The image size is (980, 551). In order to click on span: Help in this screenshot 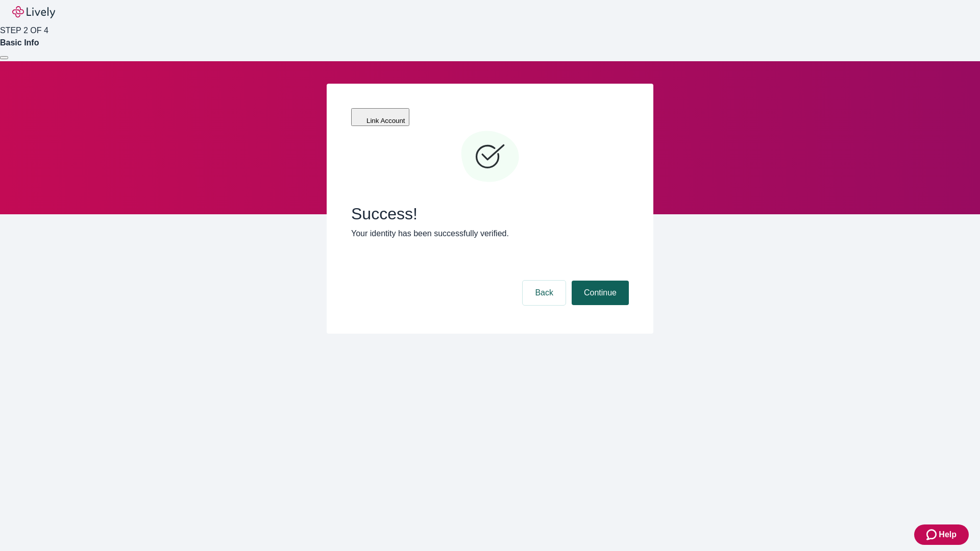, I will do `click(948, 535)`.